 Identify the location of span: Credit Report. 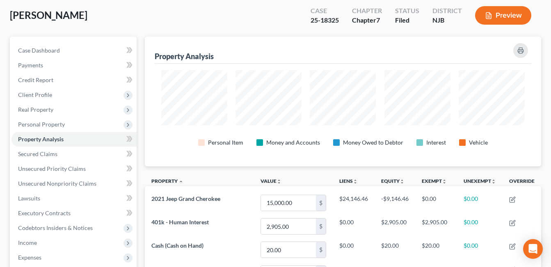
(36, 80).